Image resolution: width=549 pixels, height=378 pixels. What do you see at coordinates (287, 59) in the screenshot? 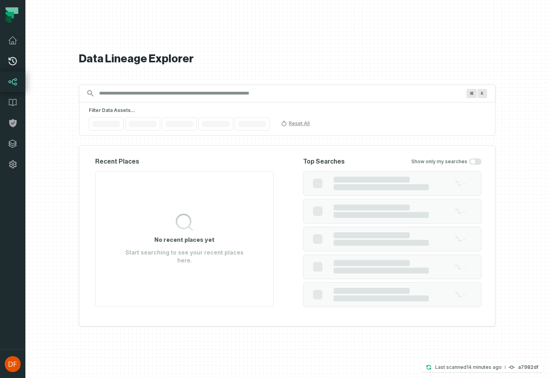
I see `h1: Data Lineage Explorer` at bounding box center [287, 59].